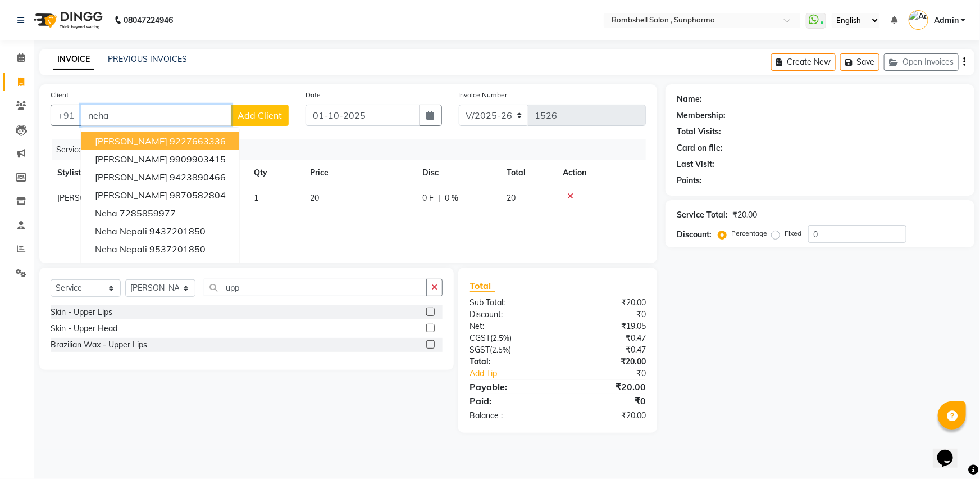 The width and height of the screenshot is (980, 479). What do you see at coordinates (177, 249) in the screenshot?
I see `ngb-highlight: 9537201850` at bounding box center [177, 249].